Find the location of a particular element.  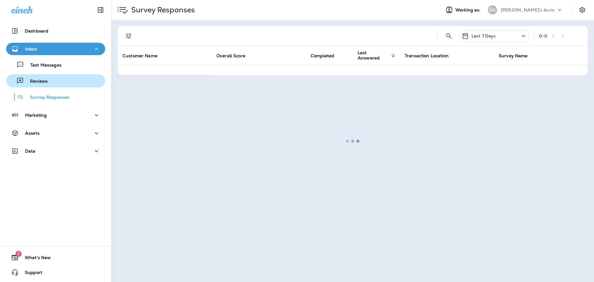

p: Assets is located at coordinates (32, 133).